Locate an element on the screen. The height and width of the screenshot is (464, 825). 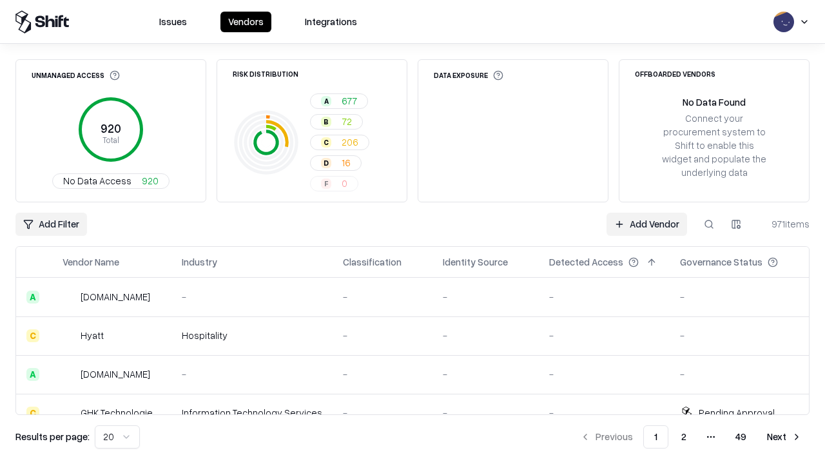
div: Governance Status is located at coordinates (722, 262).